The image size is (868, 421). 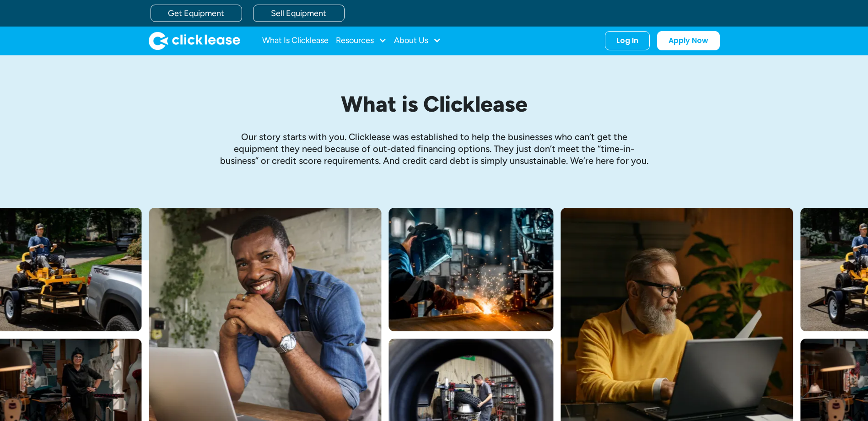 What do you see at coordinates (195, 41) in the screenshot?
I see `a: home` at bounding box center [195, 41].